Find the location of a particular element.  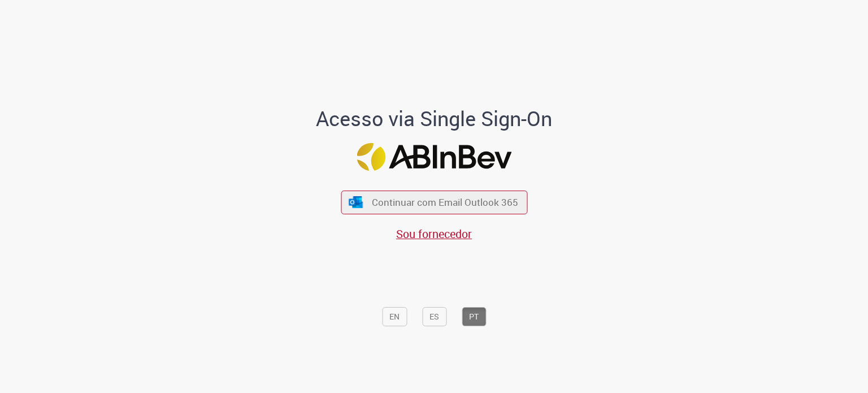

button: EN is located at coordinates (395, 317).